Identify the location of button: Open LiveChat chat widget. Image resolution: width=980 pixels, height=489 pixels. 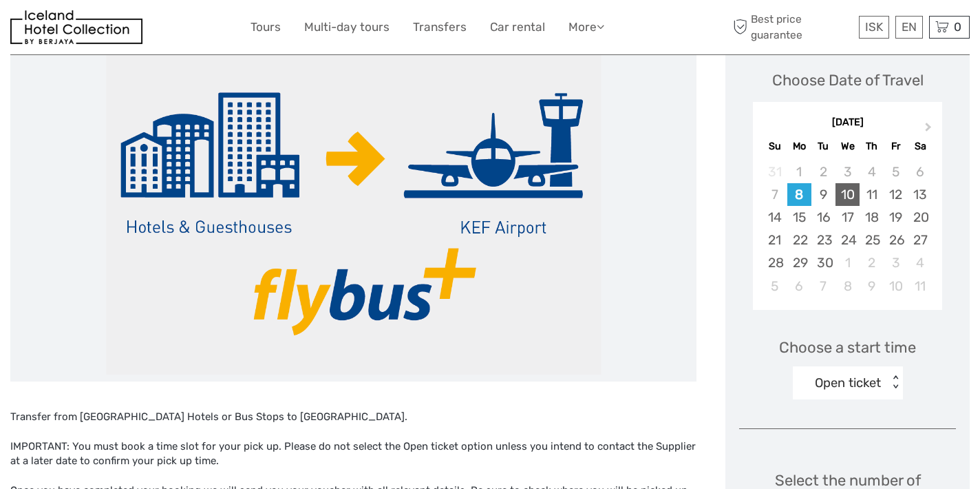
(166, 29).